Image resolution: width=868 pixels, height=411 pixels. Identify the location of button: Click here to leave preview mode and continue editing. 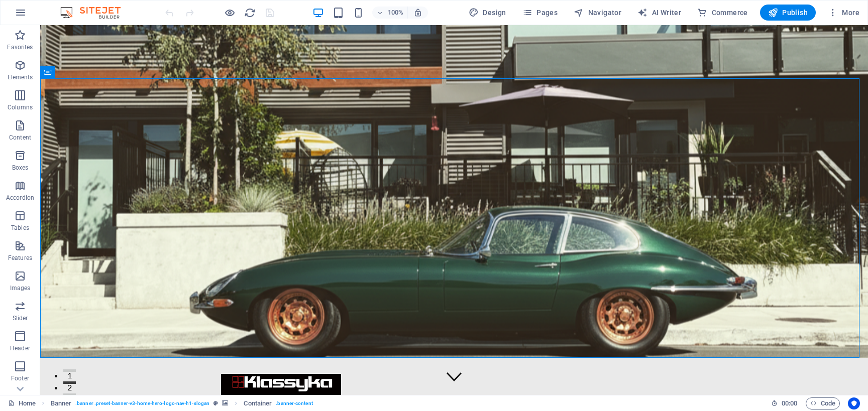
(230, 13).